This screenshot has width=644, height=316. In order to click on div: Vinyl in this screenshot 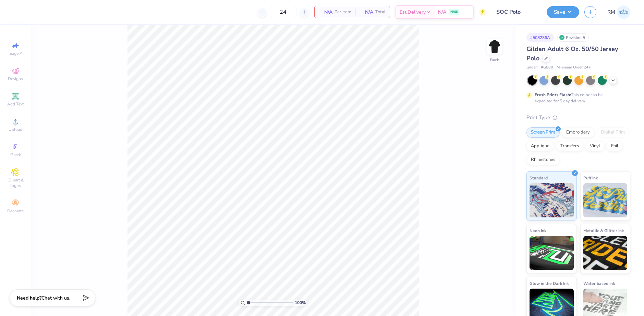, I will do `click(595, 146)`.